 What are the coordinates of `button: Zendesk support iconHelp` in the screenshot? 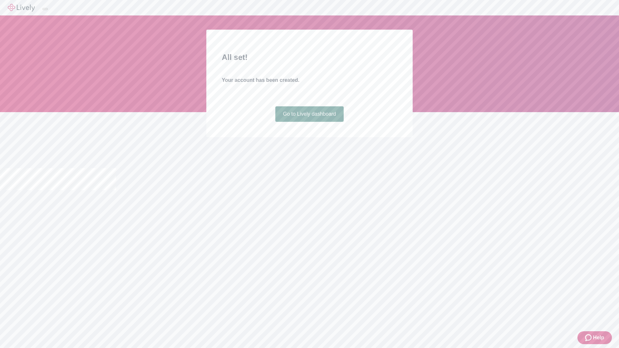 It's located at (595, 338).